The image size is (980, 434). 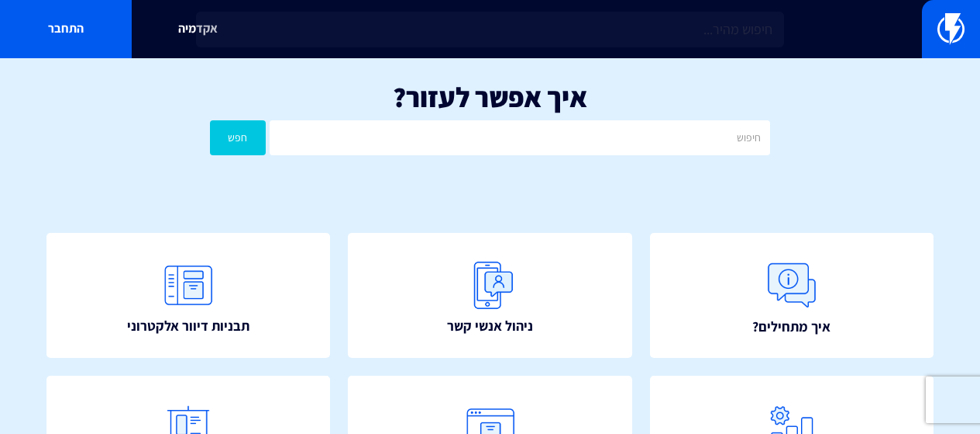 What do you see at coordinates (520, 138) in the screenshot?
I see `input: חיפוש` at bounding box center [520, 138].